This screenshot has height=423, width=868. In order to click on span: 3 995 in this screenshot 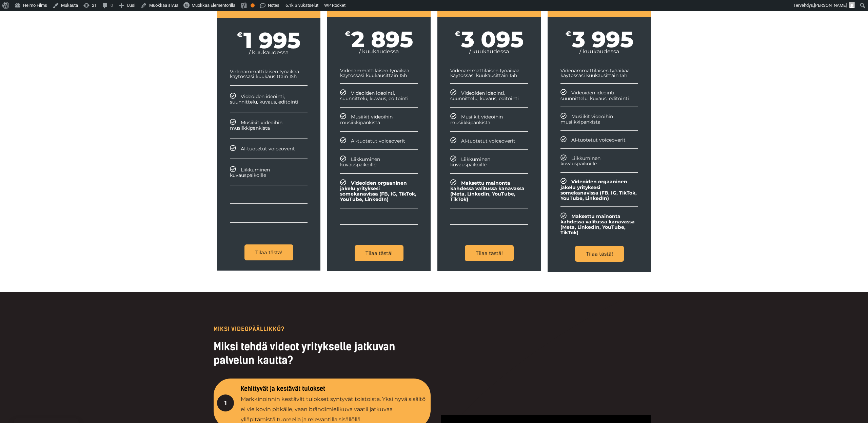, I will do `click(603, 39)`.